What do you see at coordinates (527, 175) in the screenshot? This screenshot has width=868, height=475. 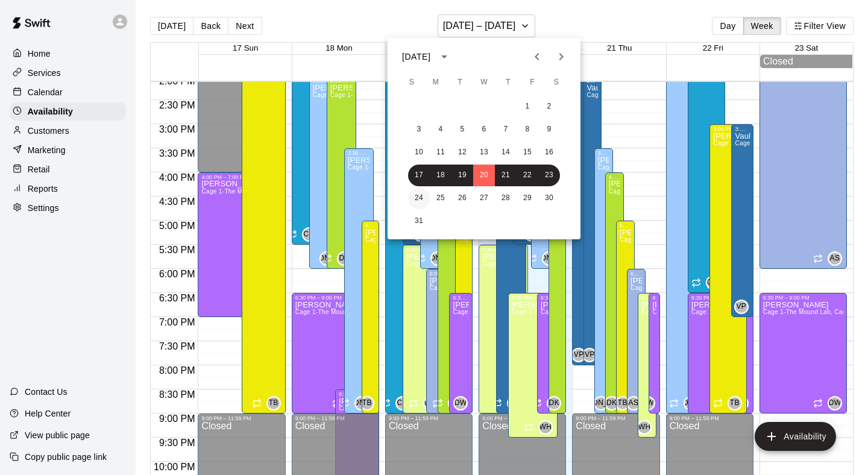 I see `button: 22` at bounding box center [527, 175].